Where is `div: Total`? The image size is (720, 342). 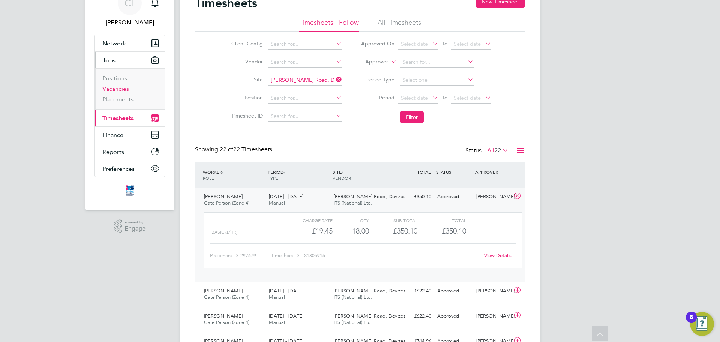 div: Total is located at coordinates (442, 220).